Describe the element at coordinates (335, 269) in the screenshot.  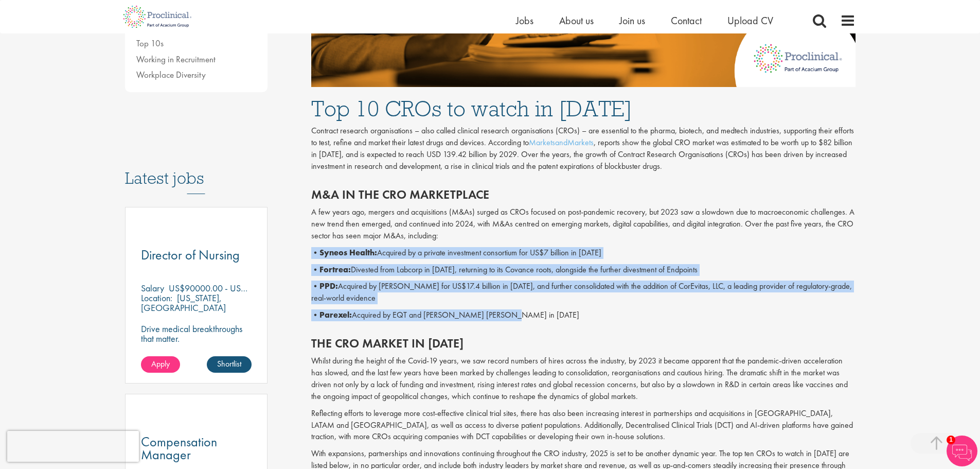
I see `b: Fortrea:` at that location.